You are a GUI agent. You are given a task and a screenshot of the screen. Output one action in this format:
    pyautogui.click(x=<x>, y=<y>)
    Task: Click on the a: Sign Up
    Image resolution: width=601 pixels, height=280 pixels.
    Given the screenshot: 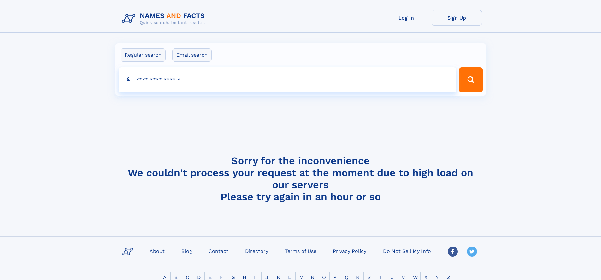 What is the action you would take?
    pyautogui.click(x=457, y=18)
    